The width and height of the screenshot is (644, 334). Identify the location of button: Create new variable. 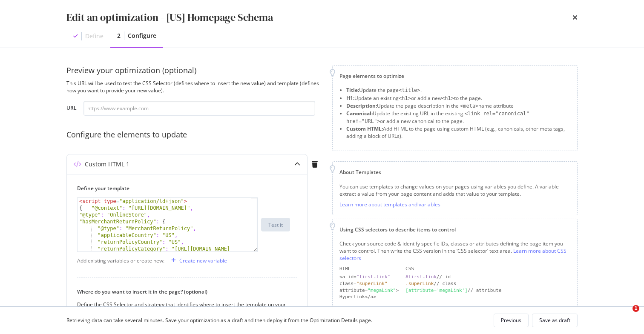
(197, 260).